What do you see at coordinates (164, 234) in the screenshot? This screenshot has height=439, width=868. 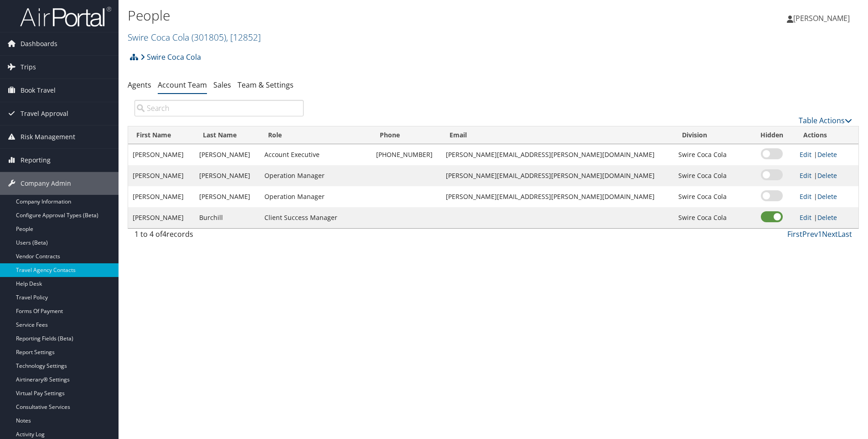 I see `span: 4` at bounding box center [164, 234].